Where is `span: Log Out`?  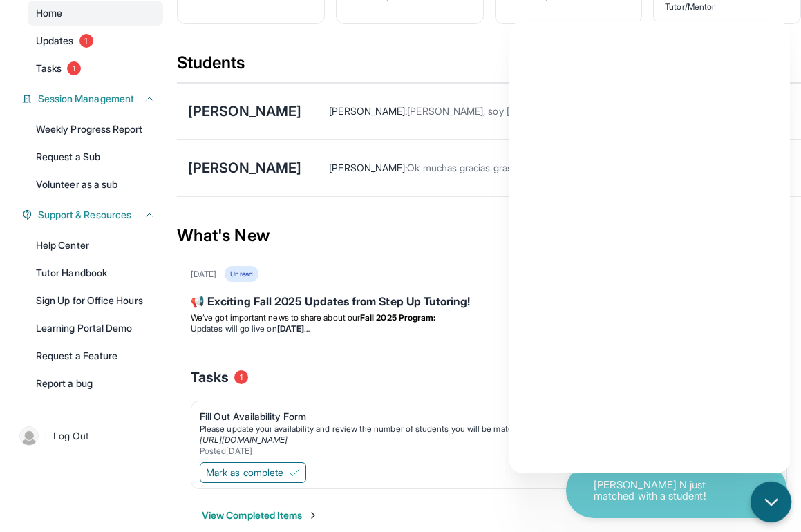 span: Log Out is located at coordinates (71, 436).